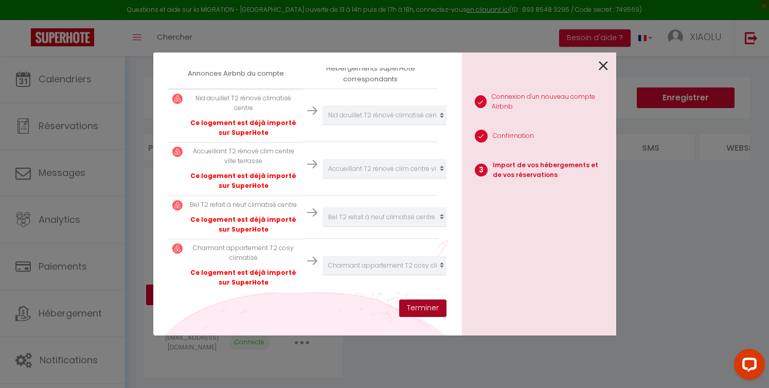 This screenshot has width=769, height=388. What do you see at coordinates (243, 205) in the screenshot?
I see `p: Bel T2 refait à neuf climatisé centre` at bounding box center [243, 205].